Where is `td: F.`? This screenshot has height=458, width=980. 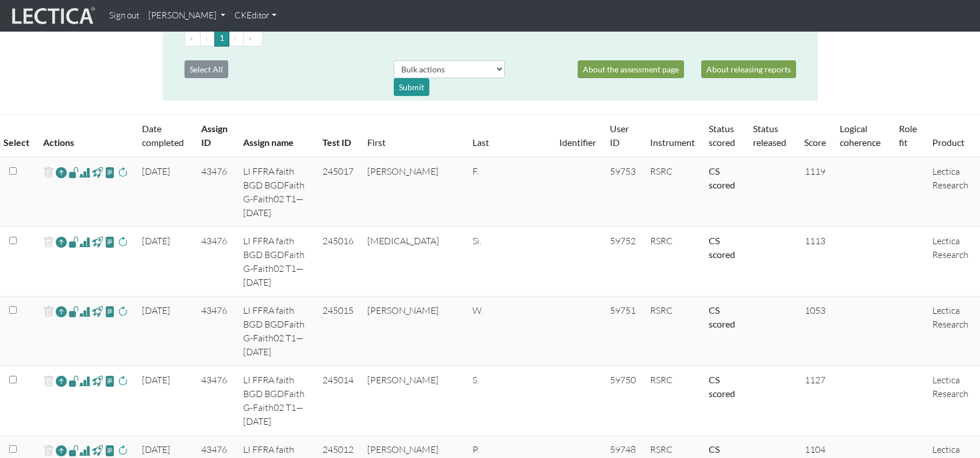 td: F. is located at coordinates (509, 192).